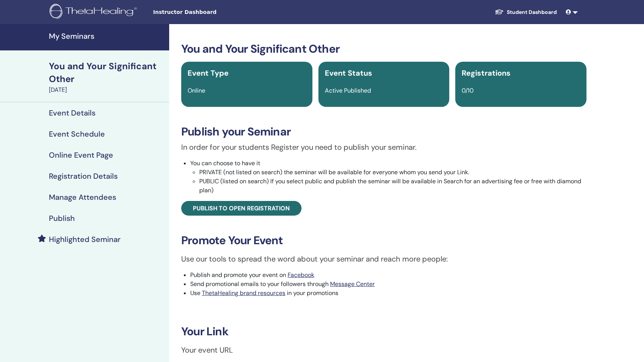  Describe the element at coordinates (85, 239) in the screenshot. I see `h4: Highlighted Seminar` at that location.